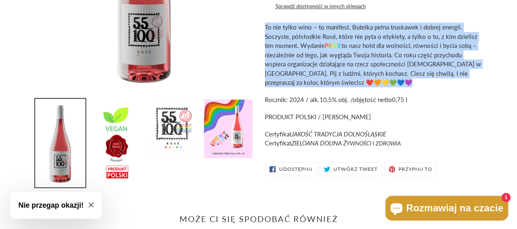 This screenshot has width=517, height=229. What do you see at coordinates (259, 218) in the screenshot?
I see `h2: Może Ci się spodobać również` at bounding box center [259, 218].